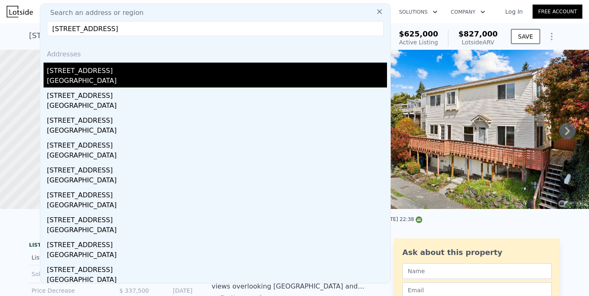 This screenshot has height=296, width=589. Describe the element at coordinates (478, 34) in the screenshot. I see `span: $827,000` at that location.